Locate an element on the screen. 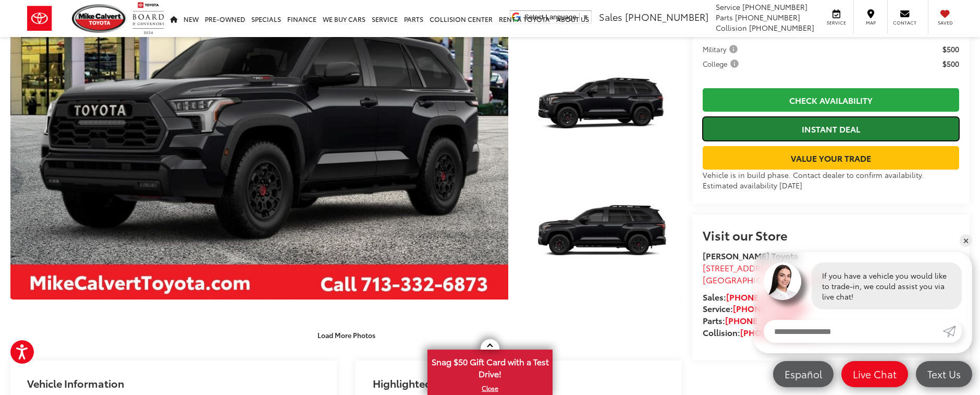 The width and height of the screenshot is (980, 395). strong: Collision: is located at coordinates (758, 332).